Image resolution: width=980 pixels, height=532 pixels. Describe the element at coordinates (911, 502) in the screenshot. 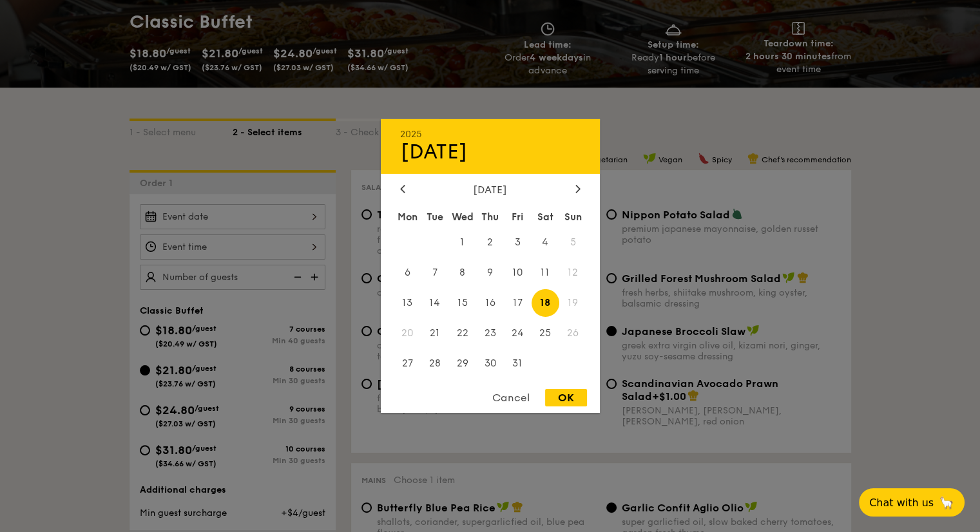

I see `button: Chat with us🦙` at that location.